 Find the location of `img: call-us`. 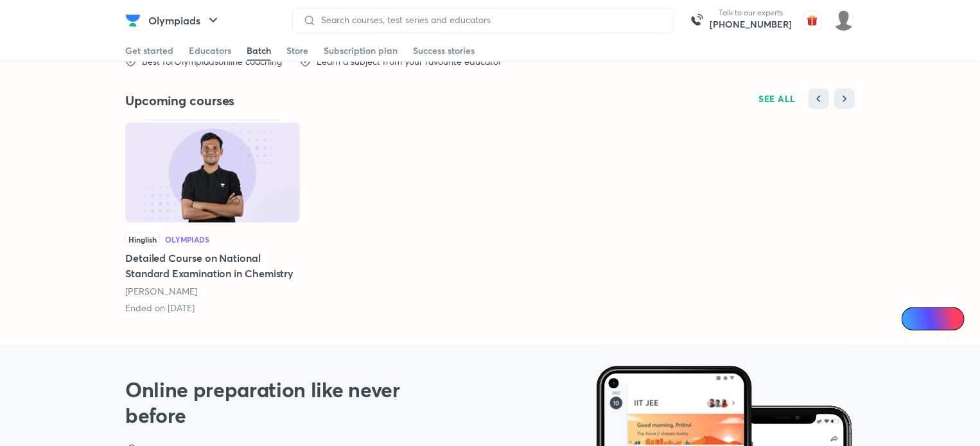

img: call-us is located at coordinates (697, 21).